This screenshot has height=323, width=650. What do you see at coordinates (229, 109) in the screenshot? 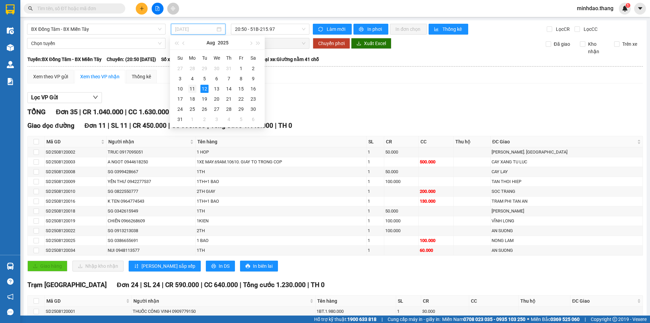
I see `td: 2025-08-28` at bounding box center [229, 109].